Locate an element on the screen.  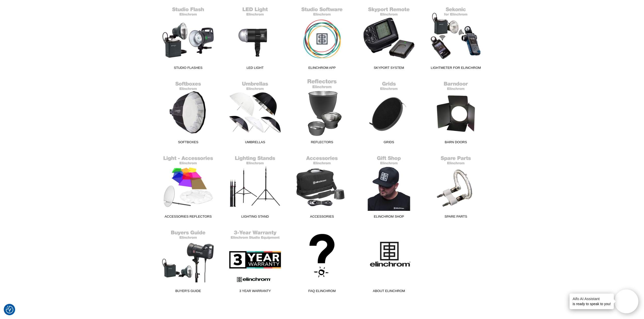
a: Grids is located at coordinates (389, 112).